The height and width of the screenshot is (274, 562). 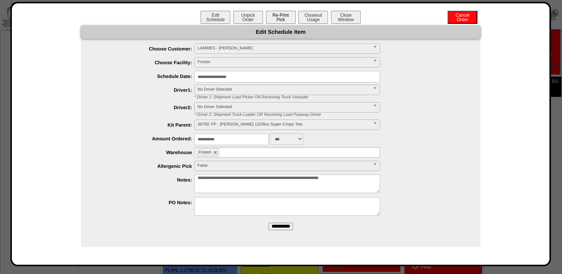 I want to click on label: Warehouse, so click(x=145, y=152).